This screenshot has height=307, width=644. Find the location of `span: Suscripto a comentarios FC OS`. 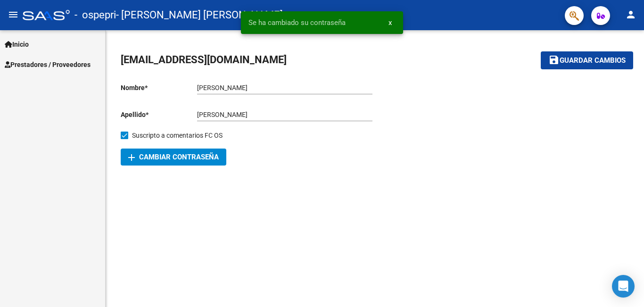

span: Suscripto a comentarios FC OS is located at coordinates (177, 135).